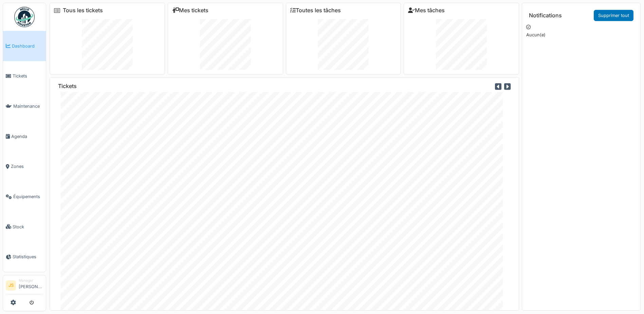 Image resolution: width=644 pixels, height=314 pixels. I want to click on a: Mes tâches, so click(427, 10).